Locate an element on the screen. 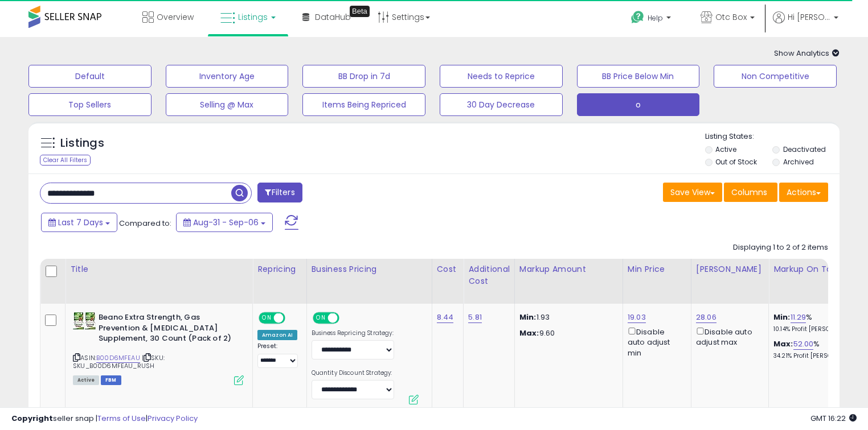 This screenshot has height=430, width=868. label: Quantity Discount Strategy: is located at coordinates (352, 374).